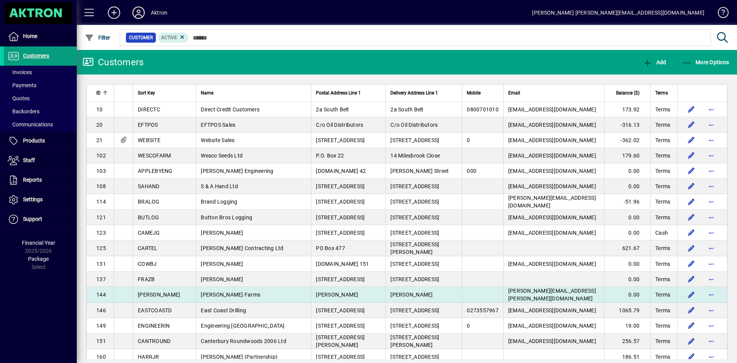  I want to click on div: Aktron, so click(159, 13).